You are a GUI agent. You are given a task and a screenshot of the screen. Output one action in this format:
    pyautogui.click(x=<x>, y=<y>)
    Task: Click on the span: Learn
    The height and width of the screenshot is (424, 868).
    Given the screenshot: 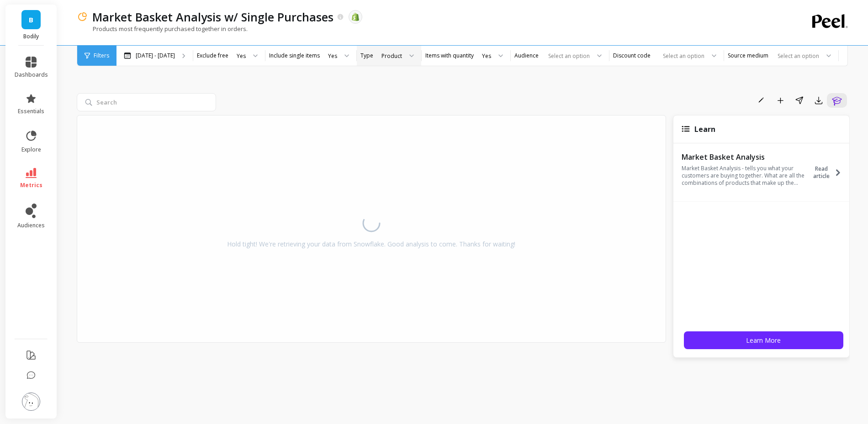 What is the action you would take?
    pyautogui.click(x=705, y=129)
    